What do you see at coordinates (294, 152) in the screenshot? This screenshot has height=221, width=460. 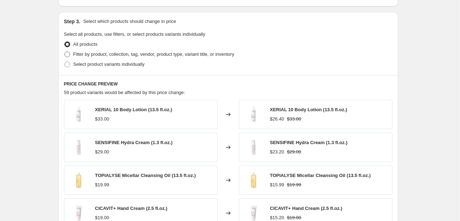 I see `strike: $29.00` at bounding box center [294, 152].